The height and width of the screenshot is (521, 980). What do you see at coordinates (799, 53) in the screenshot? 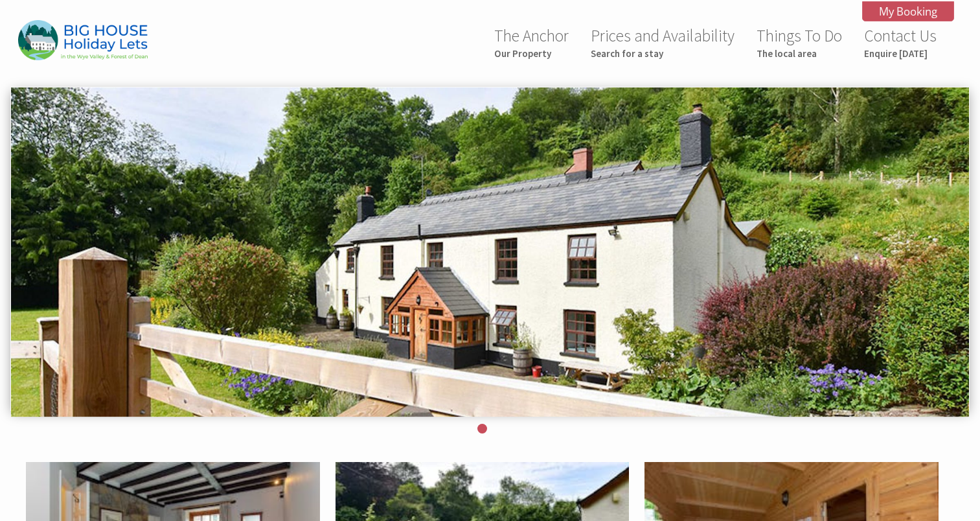
I see `small: The local area` at bounding box center [799, 53].